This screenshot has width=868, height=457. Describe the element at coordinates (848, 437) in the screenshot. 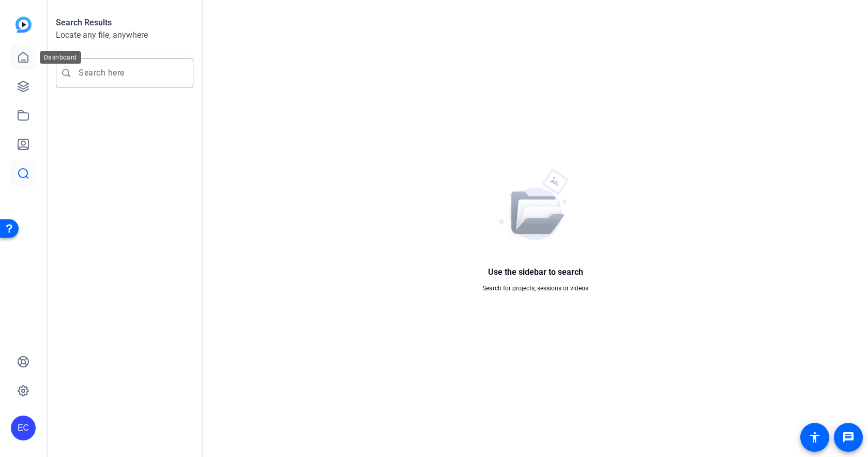

I see `mat-icon: message` at that location.